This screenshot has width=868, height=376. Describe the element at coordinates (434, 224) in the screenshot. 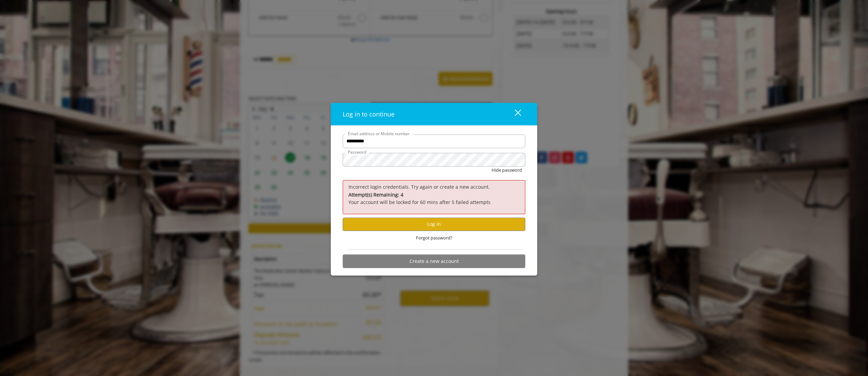

I see `button: Log in` at that location.